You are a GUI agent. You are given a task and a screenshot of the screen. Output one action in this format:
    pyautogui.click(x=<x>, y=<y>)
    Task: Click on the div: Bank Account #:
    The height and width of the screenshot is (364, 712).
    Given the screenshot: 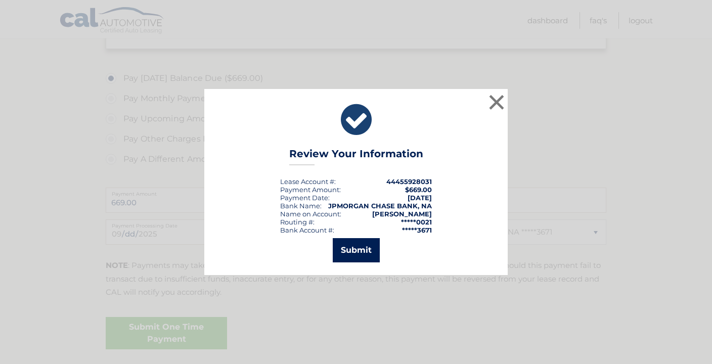 What is the action you would take?
    pyautogui.click(x=307, y=230)
    